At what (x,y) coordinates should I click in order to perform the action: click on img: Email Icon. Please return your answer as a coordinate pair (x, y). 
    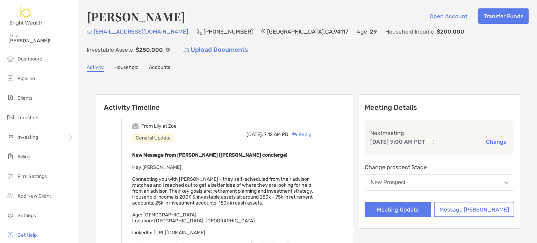
    Looking at the image, I should click on (90, 32).